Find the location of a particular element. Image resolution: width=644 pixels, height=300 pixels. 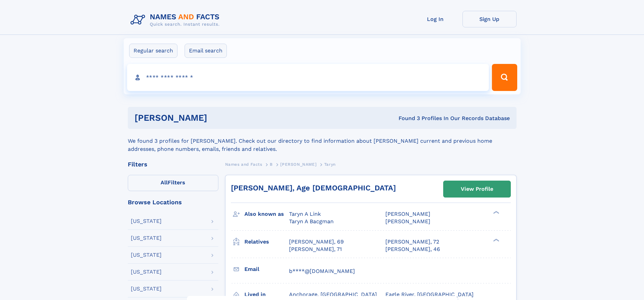

a: Sign Up is located at coordinates (489, 19).